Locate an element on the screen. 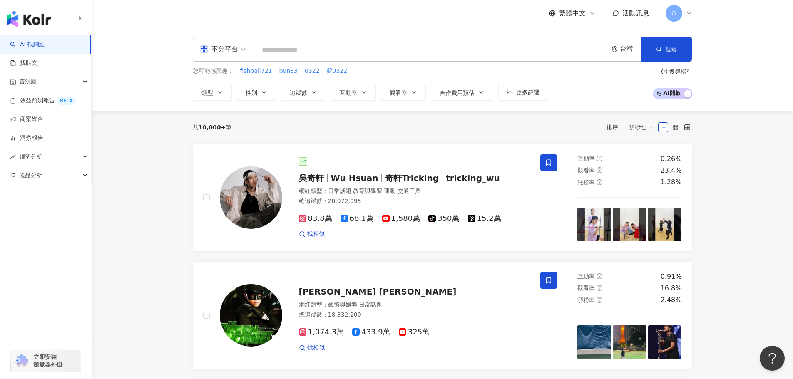  button: 追蹤數 is located at coordinates (304, 92).